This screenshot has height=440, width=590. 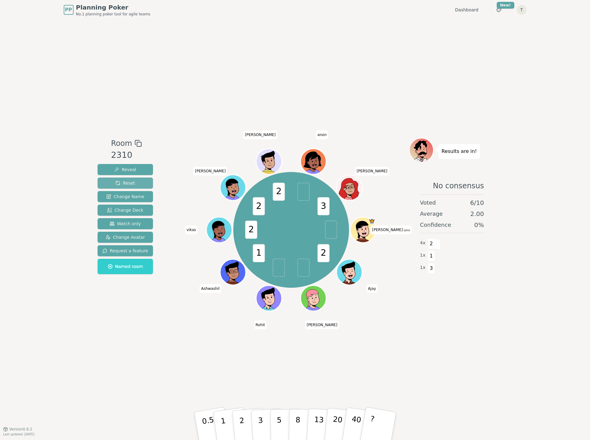 I want to click on div: 2310, so click(x=126, y=155).